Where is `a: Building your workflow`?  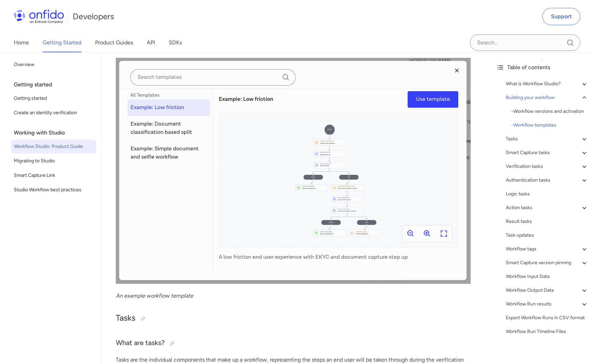
a: Building your workflow is located at coordinates (547, 98).